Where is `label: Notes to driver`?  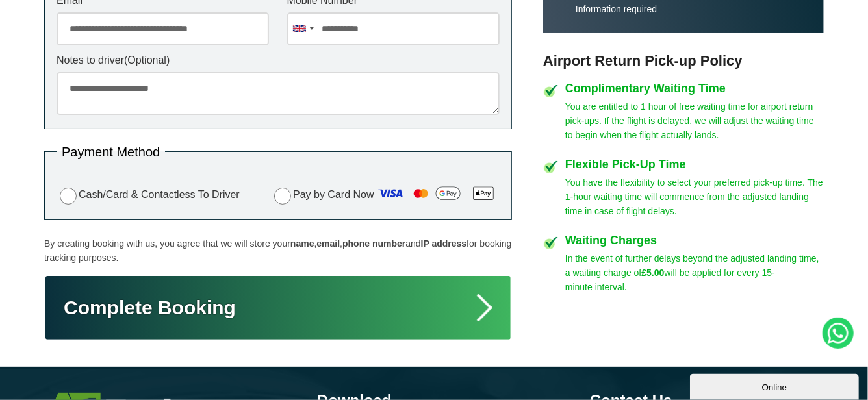 label: Notes to driver is located at coordinates (278, 61).